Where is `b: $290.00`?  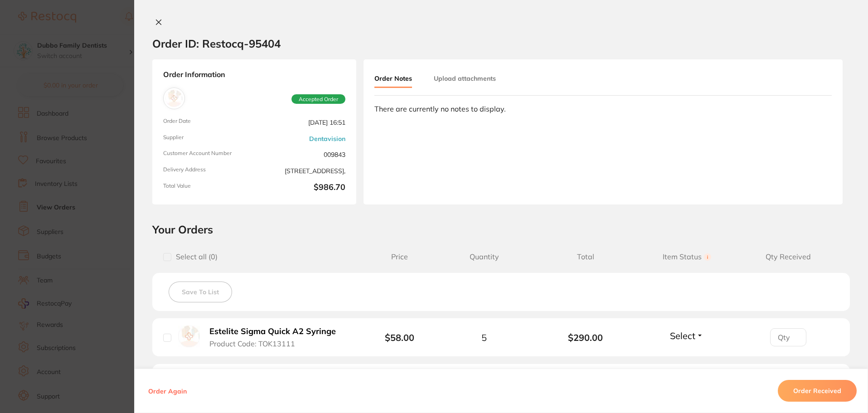
b: $290.00 is located at coordinates (585, 337).